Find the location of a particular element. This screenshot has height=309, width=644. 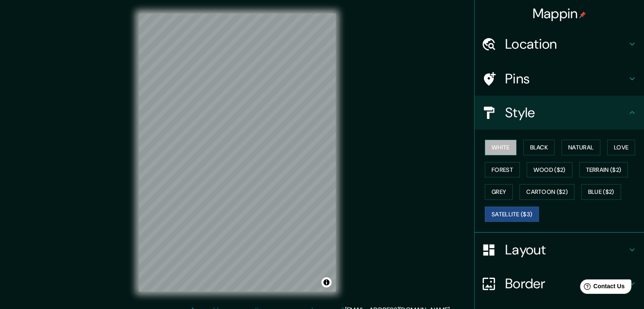

button: Natural is located at coordinates (581, 147).